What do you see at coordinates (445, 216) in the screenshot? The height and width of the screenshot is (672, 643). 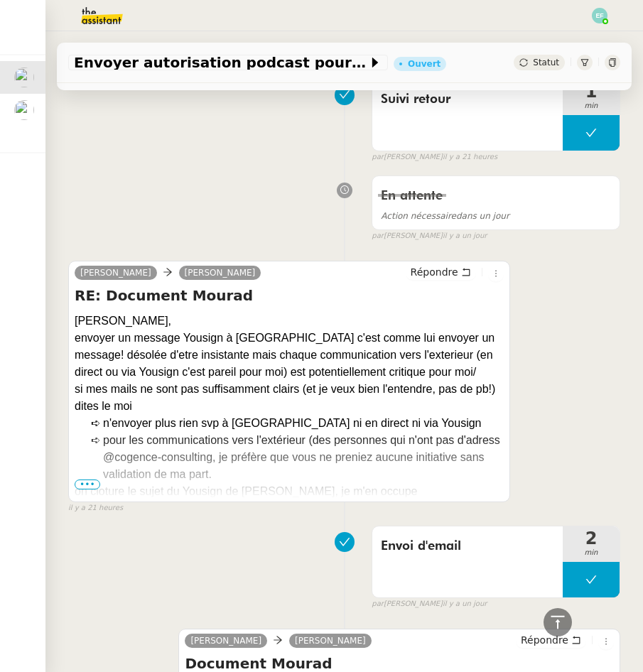 I see `span: dans un jour` at bounding box center [445, 216].